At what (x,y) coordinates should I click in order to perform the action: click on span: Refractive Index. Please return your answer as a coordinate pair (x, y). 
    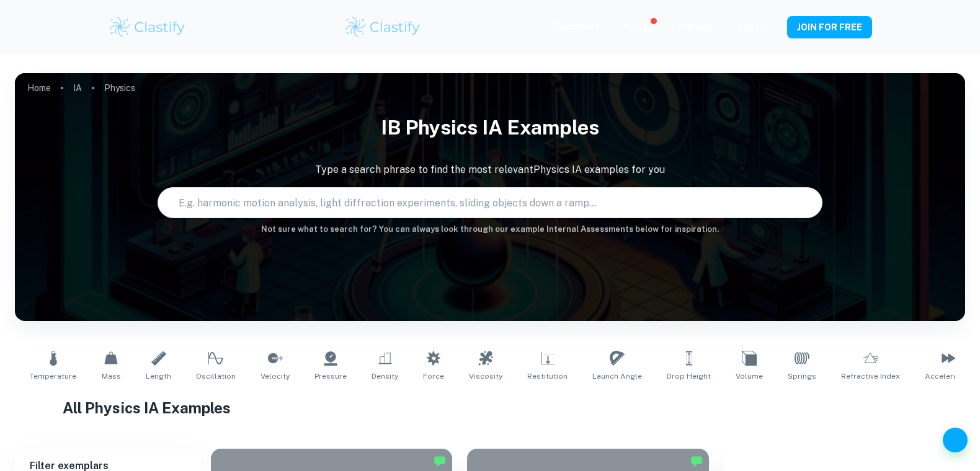
    Looking at the image, I should click on (870, 376).